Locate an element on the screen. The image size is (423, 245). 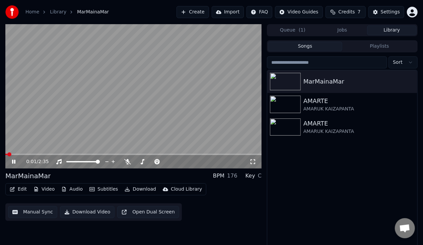
span: Sort is located at coordinates (398, 62).